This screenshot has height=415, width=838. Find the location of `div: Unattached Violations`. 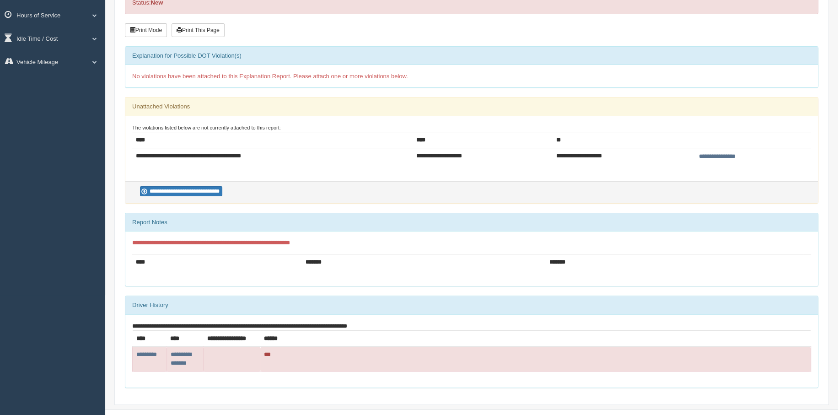

div: Unattached Violations is located at coordinates (472, 107).